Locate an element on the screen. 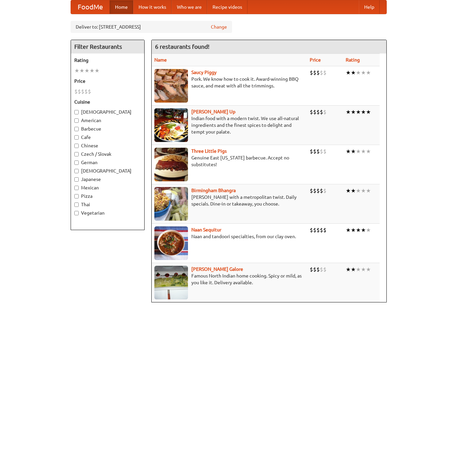 This screenshot has width=457, height=476. input: Thai is located at coordinates (76, 205).